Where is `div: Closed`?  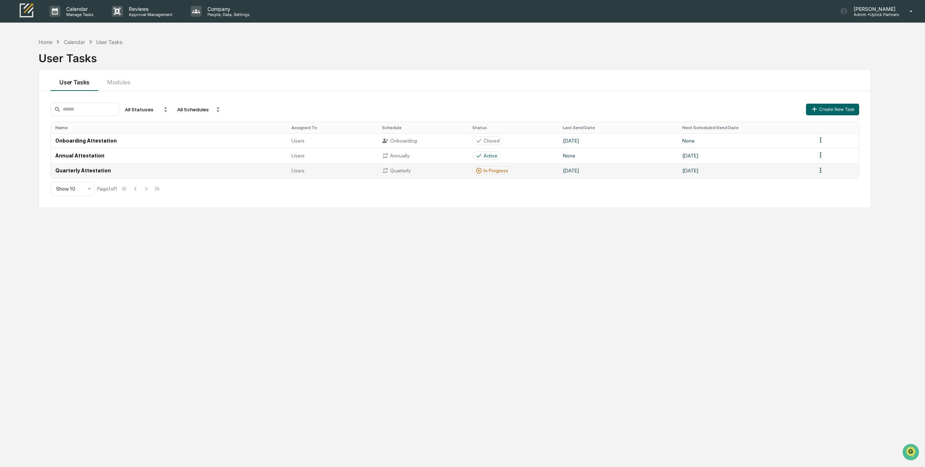 div: Closed is located at coordinates (491, 141).